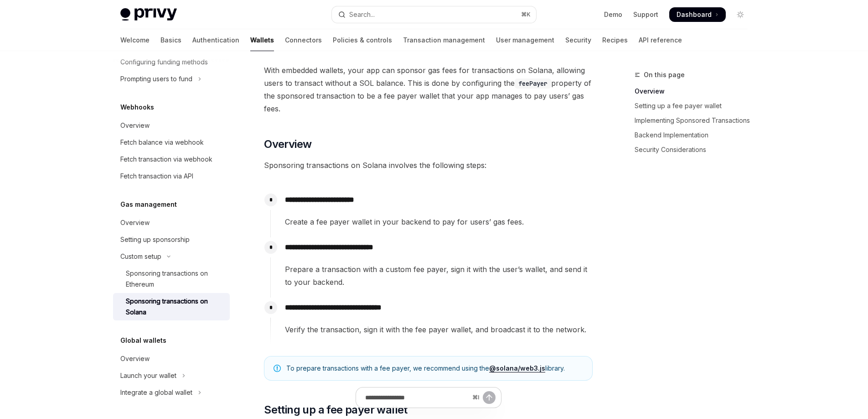 The image size is (868, 419). What do you see at coordinates (171, 239) in the screenshot?
I see `a: Setting up sponsorship` at bounding box center [171, 239].